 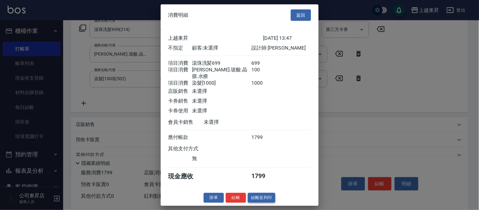 What do you see at coordinates (222, 83) in the screenshot?
I see `div: 染髮[1000]` at bounding box center [222, 83].